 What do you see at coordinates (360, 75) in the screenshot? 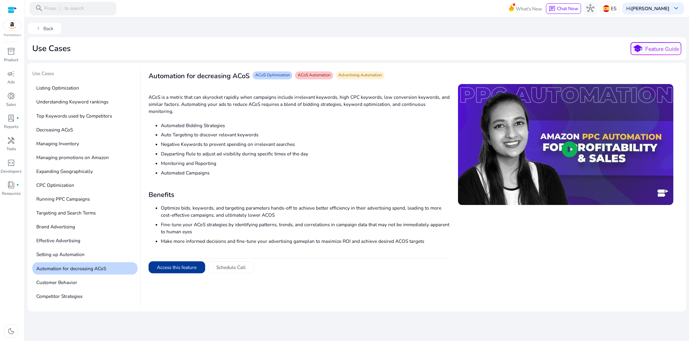
I see `span: Advertising Automation` at bounding box center [360, 75].